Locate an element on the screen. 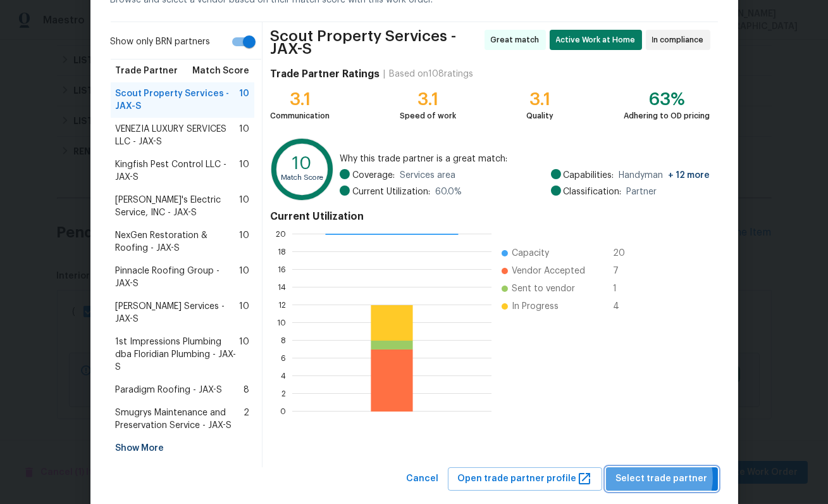 Image resolution: width=828 pixels, height=504 pixels. span: Pinnacle Roofing Group - JAX-S is located at coordinates (178, 277).